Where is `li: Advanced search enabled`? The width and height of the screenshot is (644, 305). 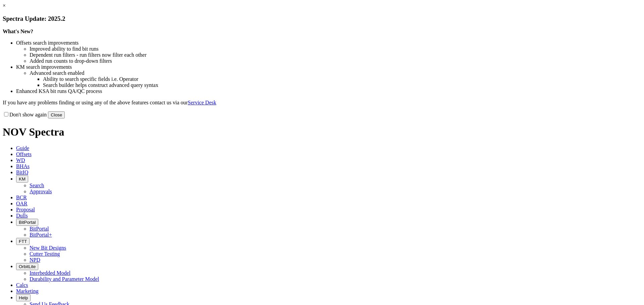
li: Advanced search enabled is located at coordinates (336, 73).